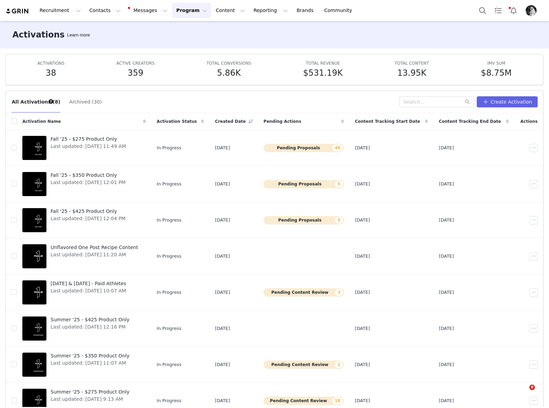 Image resolution: width=549 pixels, height=408 pixels. Describe the element at coordinates (467, 102) in the screenshot. I see `i: icon: search` at that location.